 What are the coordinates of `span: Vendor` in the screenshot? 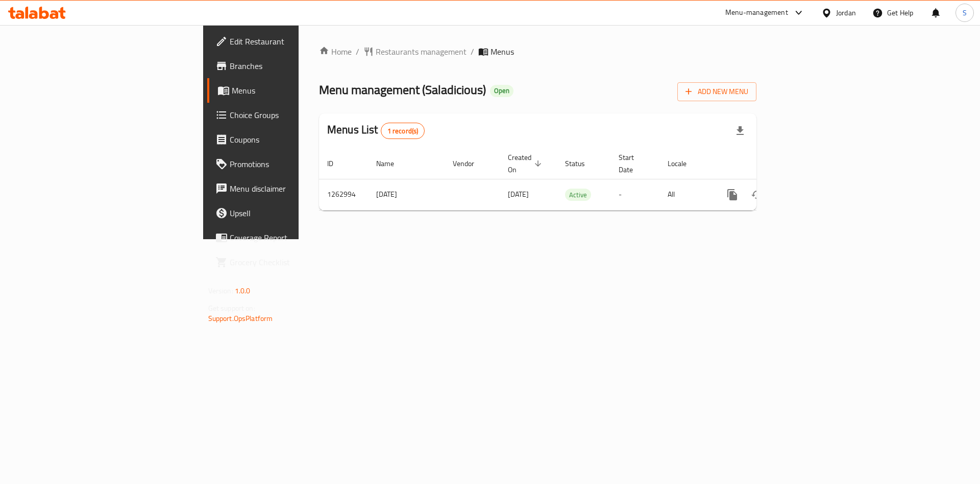 It's located at (471, 163).